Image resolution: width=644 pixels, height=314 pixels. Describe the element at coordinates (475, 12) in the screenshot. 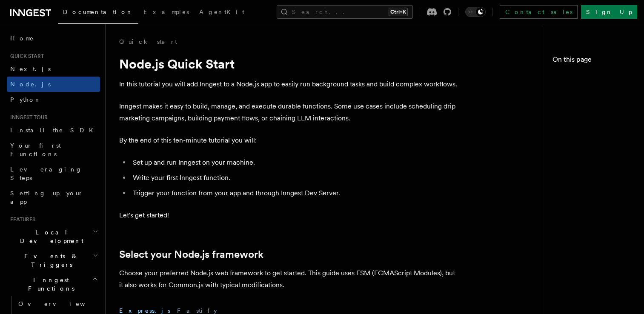

I see `button: Toggle dark mode` at that location.